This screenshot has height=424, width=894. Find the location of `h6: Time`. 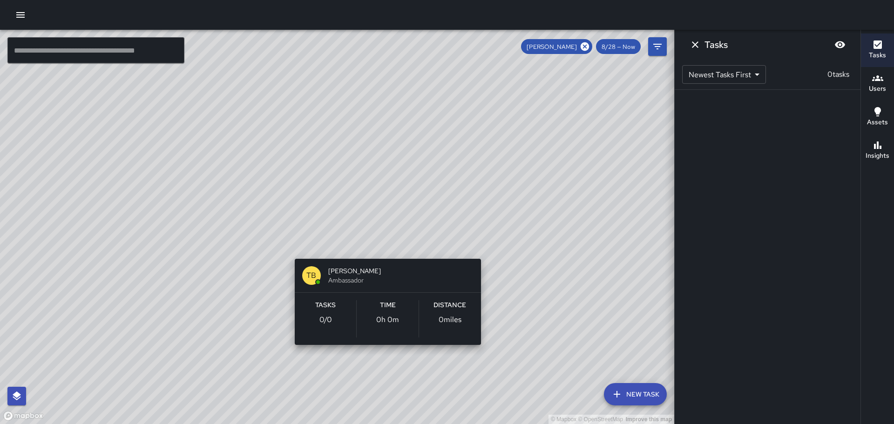

h6: Time is located at coordinates (388, 305).